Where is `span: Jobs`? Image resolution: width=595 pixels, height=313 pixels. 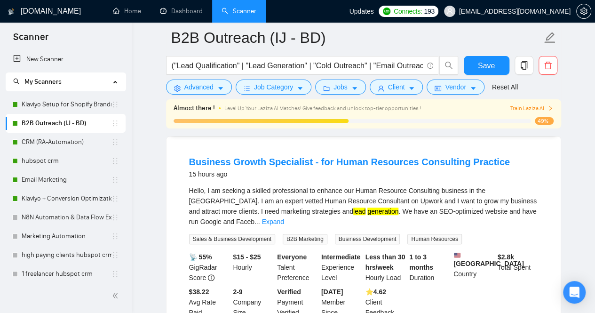
span: Jobs is located at coordinates (340, 87).